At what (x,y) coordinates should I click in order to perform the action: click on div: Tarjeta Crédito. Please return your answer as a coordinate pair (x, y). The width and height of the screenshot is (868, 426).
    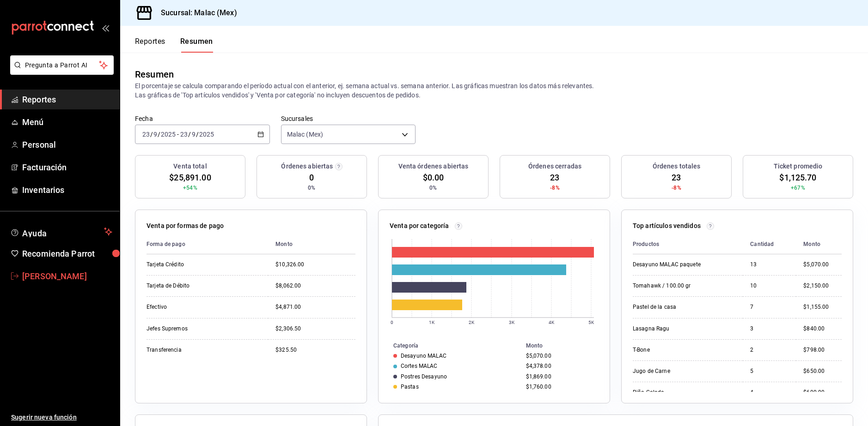
    Looking at the image, I should click on (193, 265).